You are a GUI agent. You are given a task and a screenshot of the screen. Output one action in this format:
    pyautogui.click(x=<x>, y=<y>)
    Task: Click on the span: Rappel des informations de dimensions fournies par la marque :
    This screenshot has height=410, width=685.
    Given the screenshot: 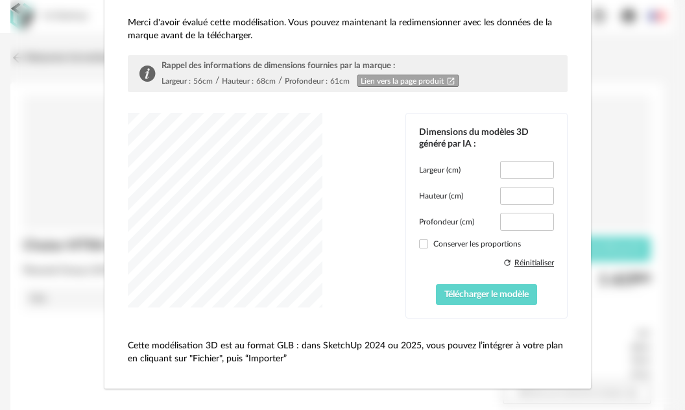 What is the action you would take?
    pyautogui.click(x=278, y=66)
    